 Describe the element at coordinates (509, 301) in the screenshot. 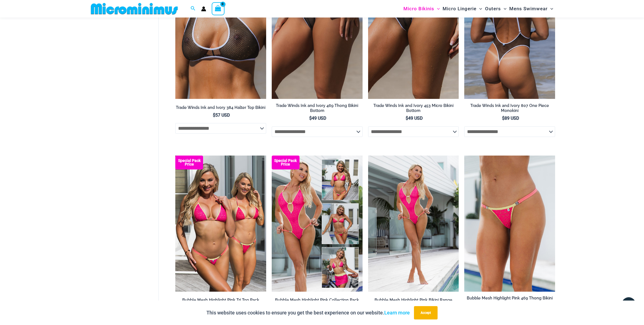

I see `h2: Bubble Mesh Highlight Pink 469 Thong Bikini Bottom` at that location.